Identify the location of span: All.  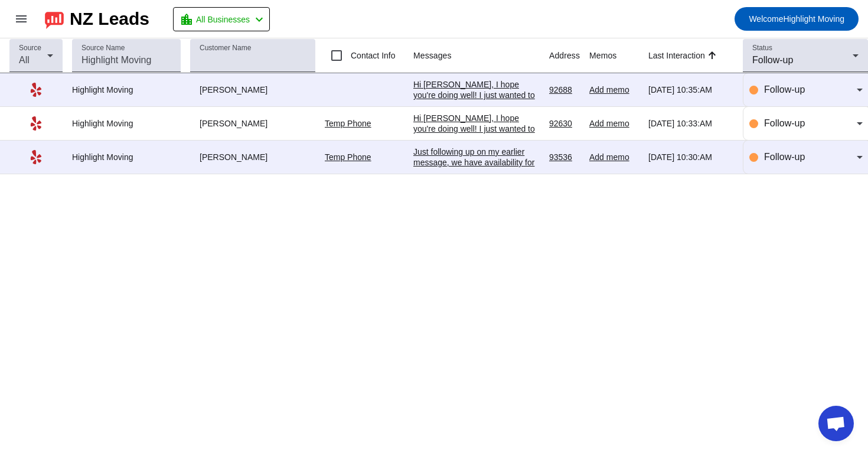
(24, 59).